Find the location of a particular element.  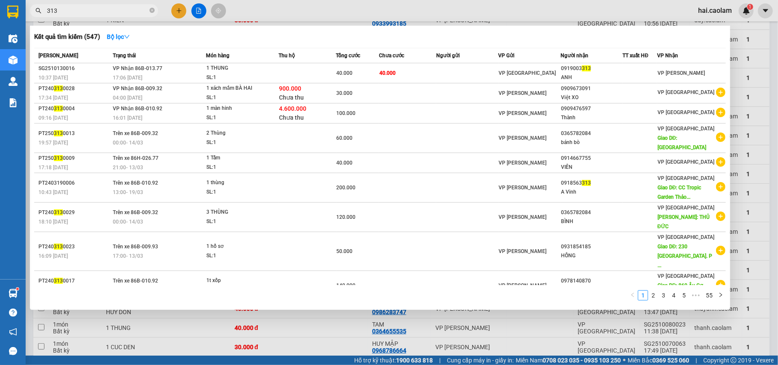

span: Trên xe 86H-026.77 is located at coordinates (135, 158).